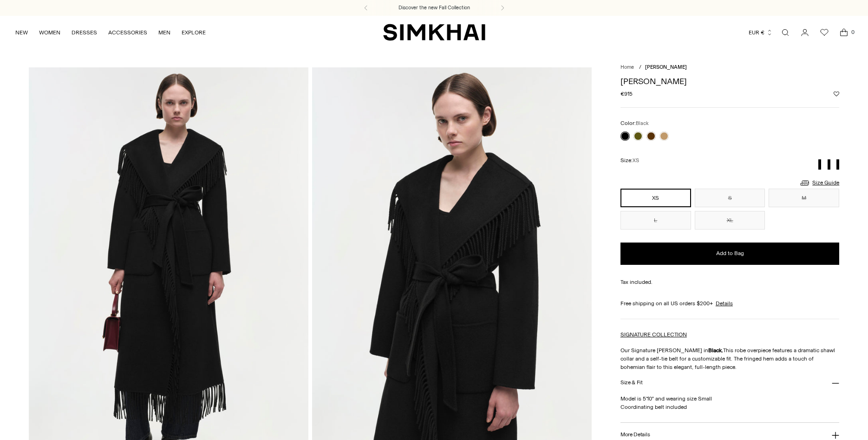 The height and width of the screenshot is (440, 868). Describe the element at coordinates (824, 32) in the screenshot. I see `a: Wishlist` at that location.